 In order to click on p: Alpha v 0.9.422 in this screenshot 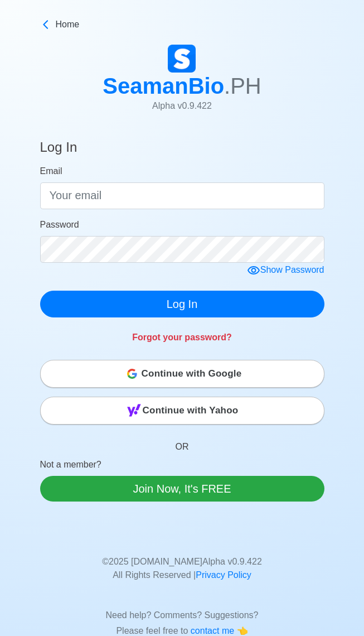, I will do `click(182, 106)`.